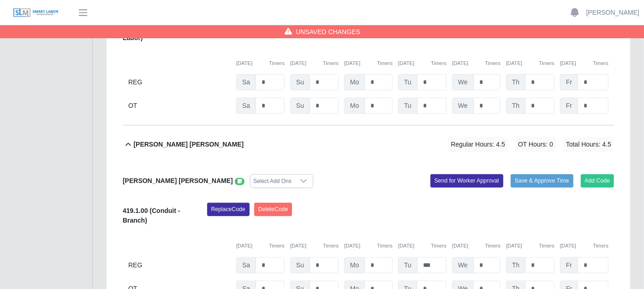 The height and width of the screenshot is (289, 644). I want to click on button: Add Code, so click(597, 181).